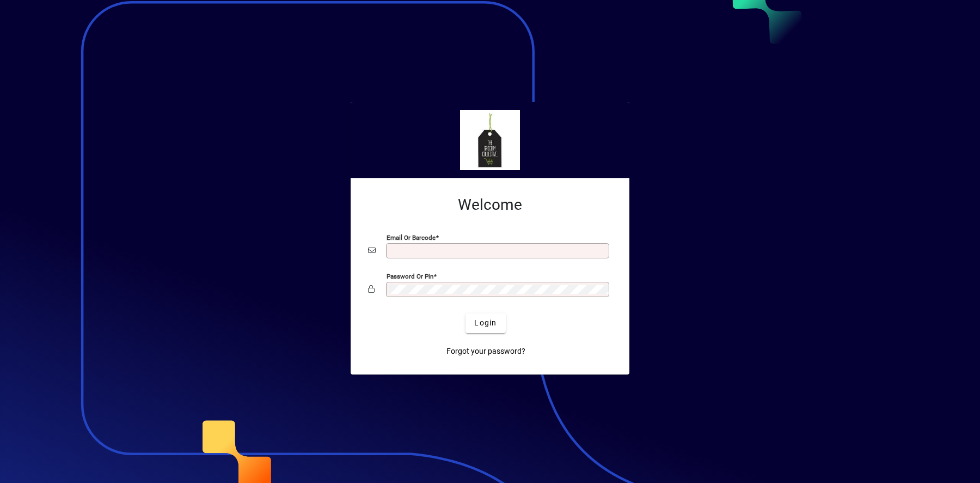 The image size is (980, 483). I want to click on mat-label: Password or Pin, so click(410, 275).